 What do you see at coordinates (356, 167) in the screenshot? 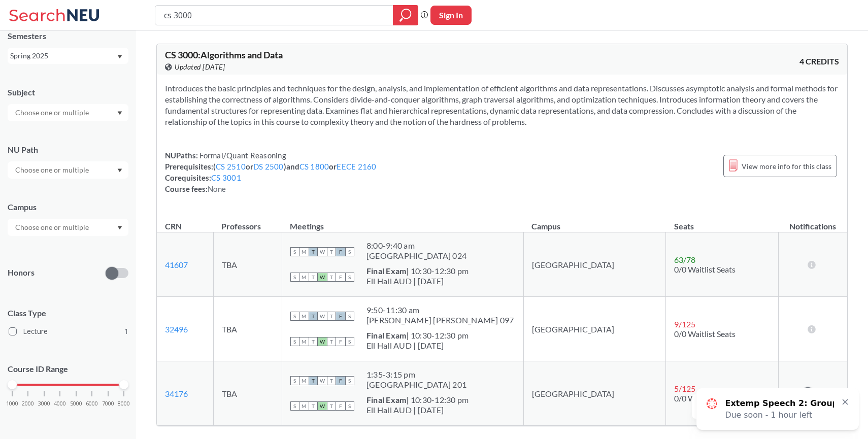
I see `a: EECE 2160` at bounding box center [356, 167].